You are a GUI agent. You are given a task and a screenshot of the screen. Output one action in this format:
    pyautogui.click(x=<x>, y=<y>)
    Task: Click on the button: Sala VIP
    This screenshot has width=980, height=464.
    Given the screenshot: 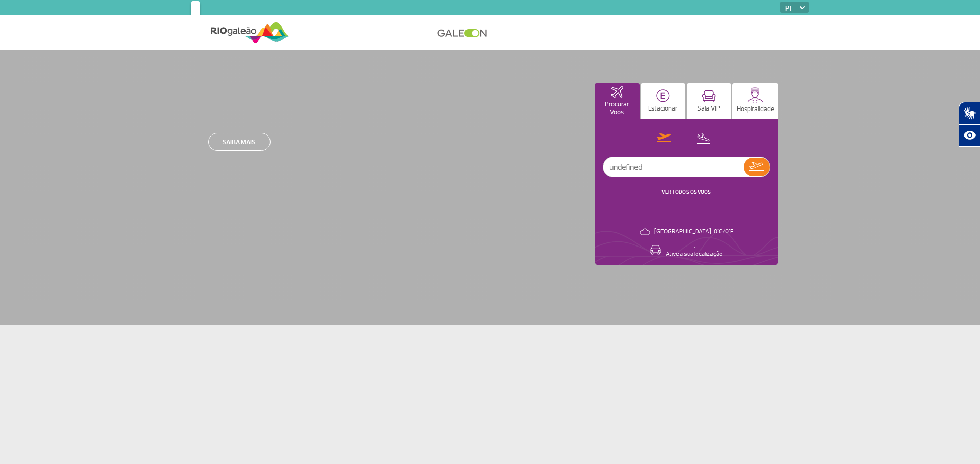 What is the action you would take?
    pyautogui.click(x=709, y=101)
    